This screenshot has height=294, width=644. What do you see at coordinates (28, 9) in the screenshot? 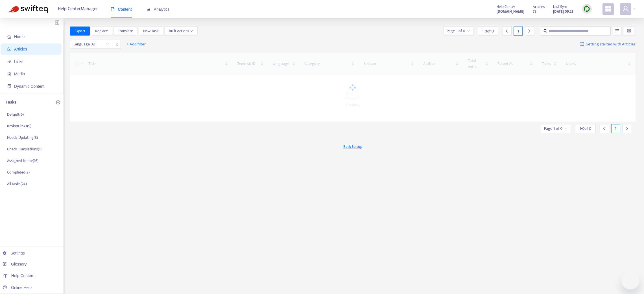
I see `img: Swifteq` at bounding box center [28, 9].